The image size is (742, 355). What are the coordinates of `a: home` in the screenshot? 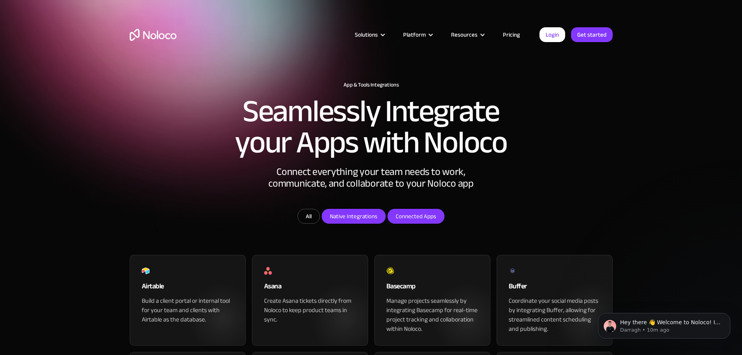 It's located at (153, 35).